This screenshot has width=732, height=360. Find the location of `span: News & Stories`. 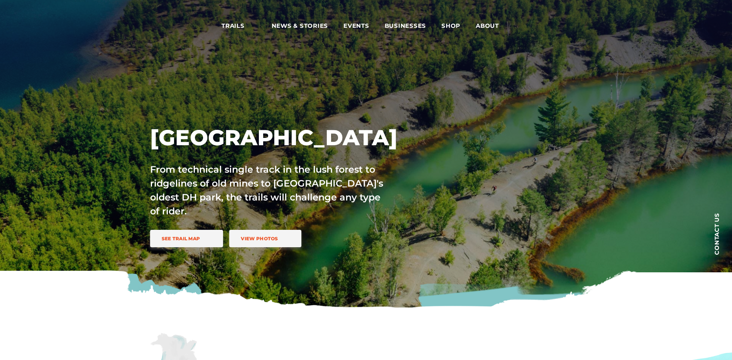

span: News & Stories is located at coordinates (300, 26).